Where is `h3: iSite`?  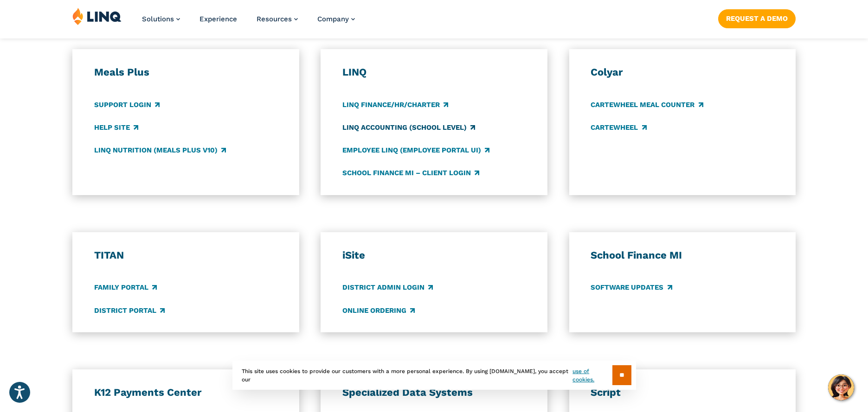
h3: iSite is located at coordinates (434, 255).